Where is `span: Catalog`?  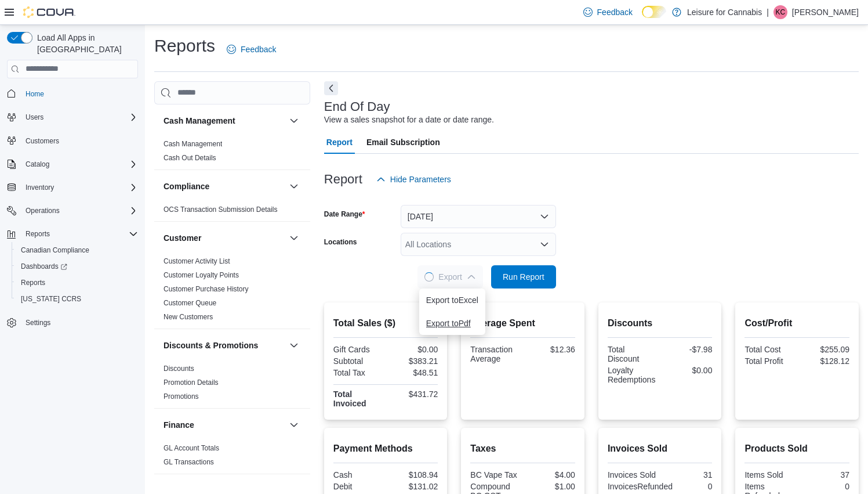 span: Catalog is located at coordinates (37, 164).